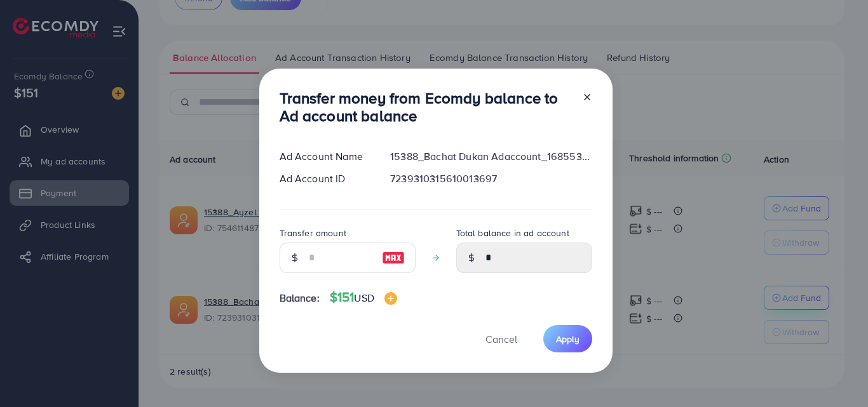 The width and height of the screenshot is (868, 407). What do you see at coordinates (426, 107) in the screenshot?
I see `h3: Transfer money from Ecomdy balance to Ad account balance` at bounding box center [426, 107].